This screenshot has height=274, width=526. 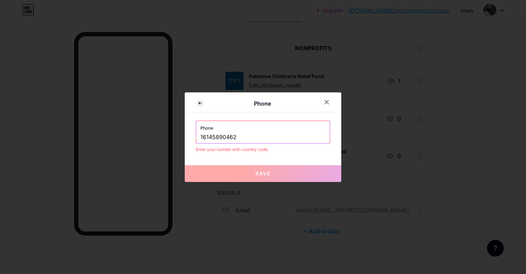 I want to click on div: Phone, so click(x=262, y=103).